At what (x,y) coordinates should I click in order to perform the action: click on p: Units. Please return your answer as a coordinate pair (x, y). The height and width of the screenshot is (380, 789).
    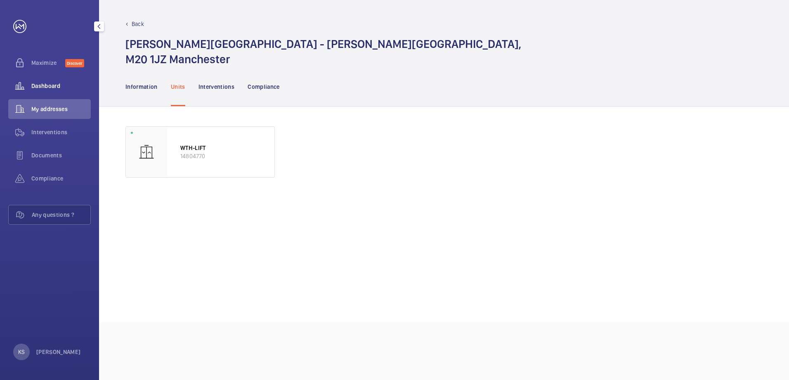
    Looking at the image, I should click on (178, 87).